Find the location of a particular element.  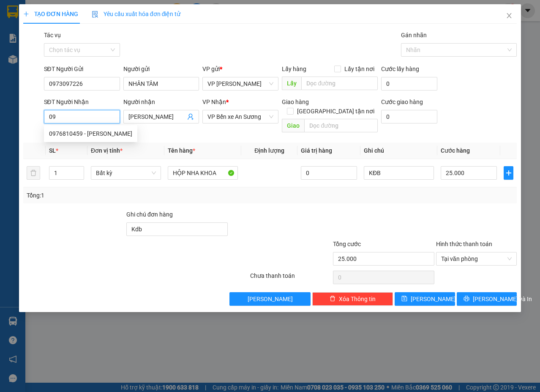

span: Giao is located at coordinates (293, 125).